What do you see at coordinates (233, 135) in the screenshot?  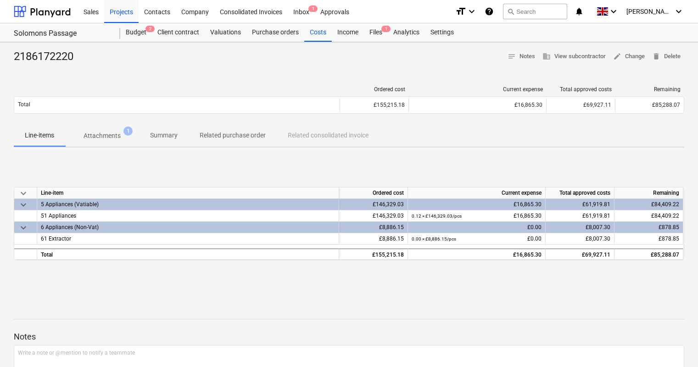 I see `p: Related purchase order` at bounding box center [233, 135].